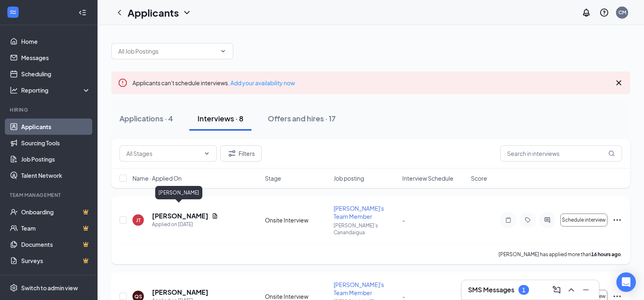 The height and width of the screenshot is (300, 644). Describe the element at coordinates (220, 118) in the screenshot. I see `div: Interviews · 8` at that location.